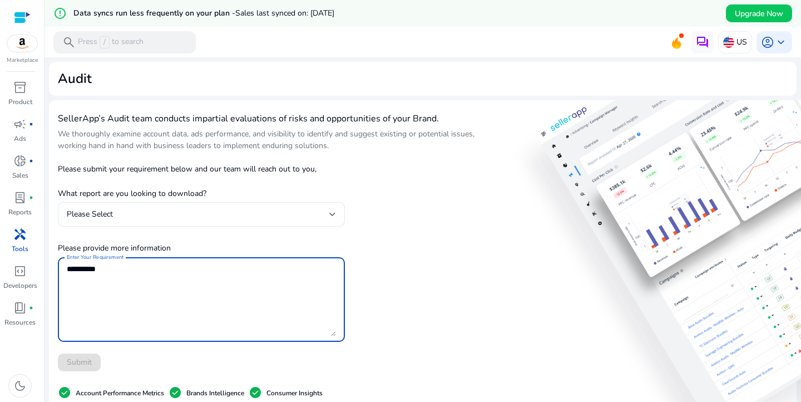 The width and height of the screenshot is (801, 402). Describe the element at coordinates (60, 13) in the screenshot. I see `mat-icon: error_outline` at that location.